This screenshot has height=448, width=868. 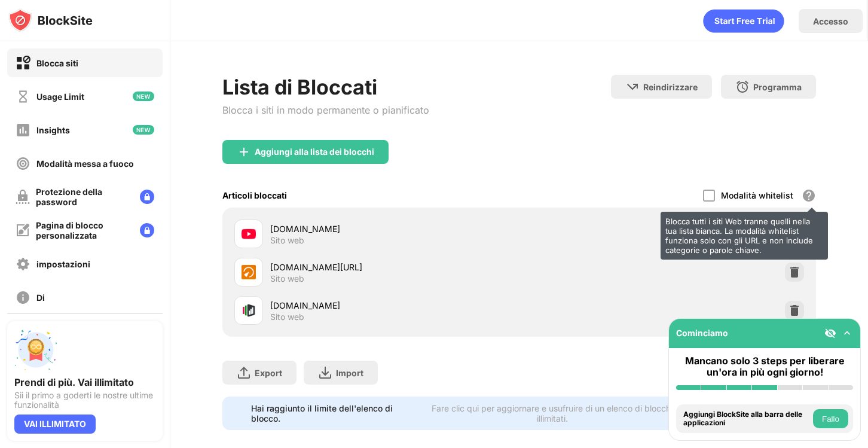 I want to click on div: Blocca tutti i siti Web tranne quelli nella tua lista bianca. La modalità whitelist funziona solo..., so click(x=744, y=236).